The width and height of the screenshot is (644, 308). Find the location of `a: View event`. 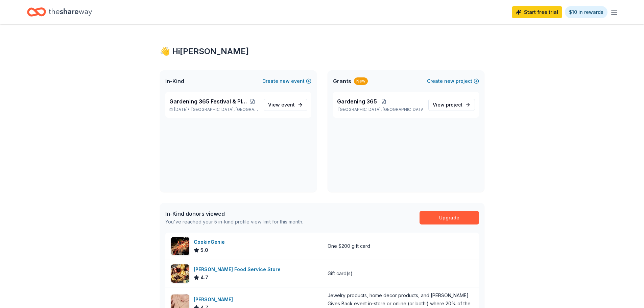

a: View event is located at coordinates (285, 105).